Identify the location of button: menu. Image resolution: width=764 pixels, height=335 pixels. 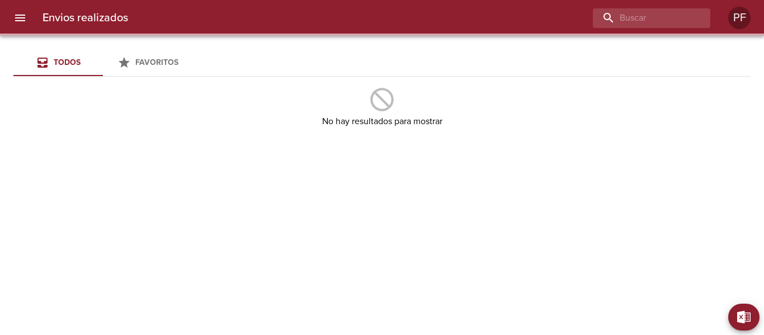
(20, 18).